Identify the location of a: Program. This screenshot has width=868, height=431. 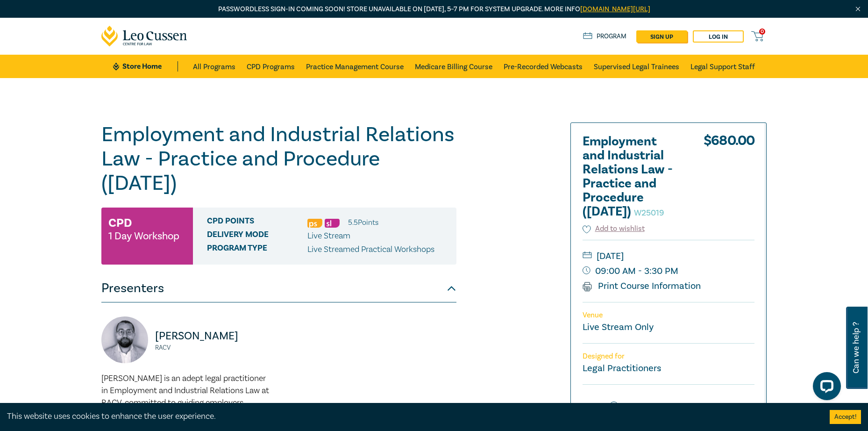
(604, 36).